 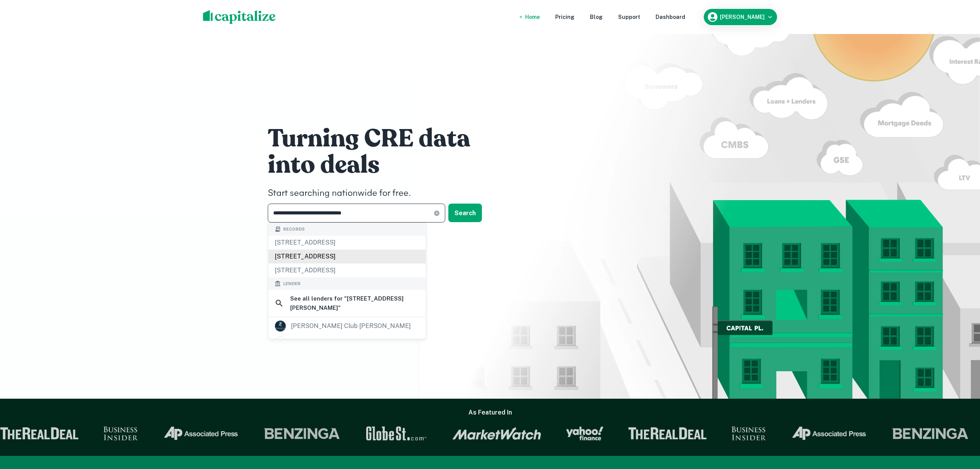 What do you see at coordinates (294, 229) in the screenshot?
I see `span: Records` at bounding box center [294, 229].